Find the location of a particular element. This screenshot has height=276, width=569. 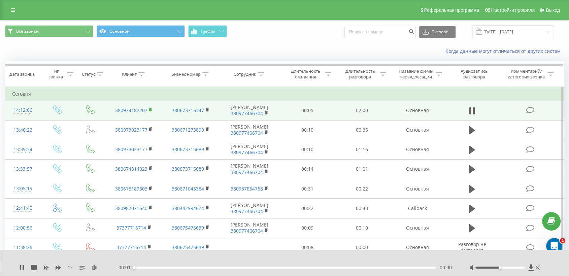

button: Экспорт is located at coordinates (437, 32).